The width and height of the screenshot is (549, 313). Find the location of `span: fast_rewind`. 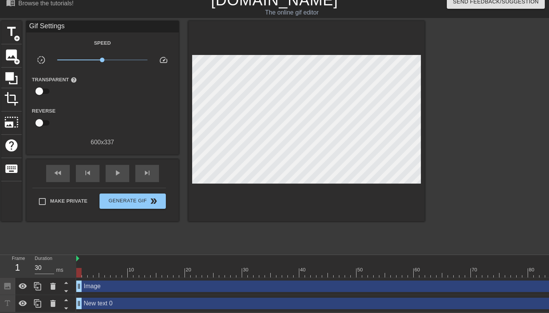

span: fast_rewind is located at coordinates (58, 173).